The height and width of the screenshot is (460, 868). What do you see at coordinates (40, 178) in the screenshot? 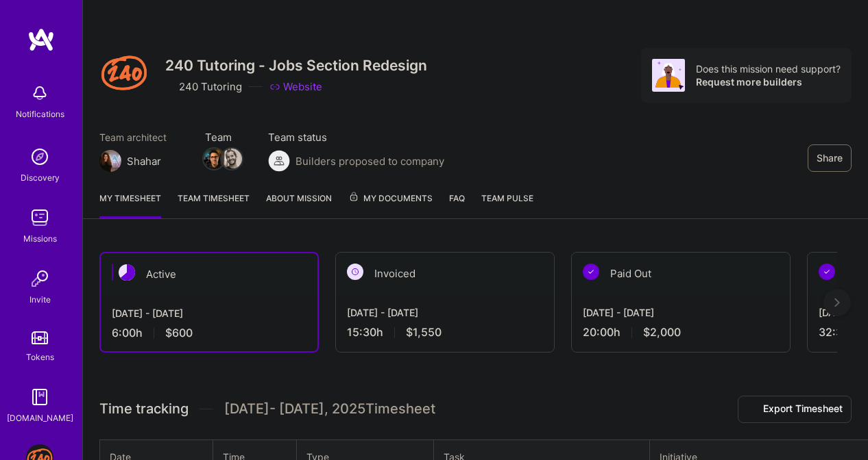
I see `div: Discovery` at bounding box center [40, 178].